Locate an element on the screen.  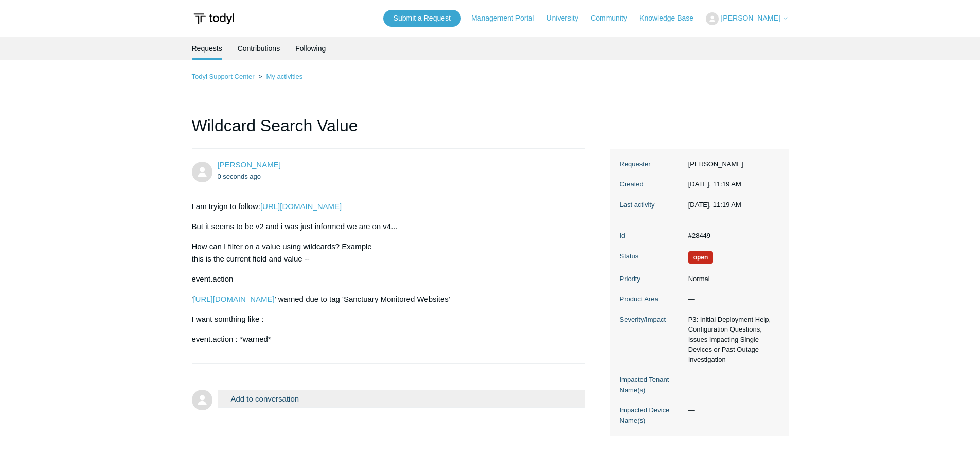
p: event.action is located at coordinates (384, 279).